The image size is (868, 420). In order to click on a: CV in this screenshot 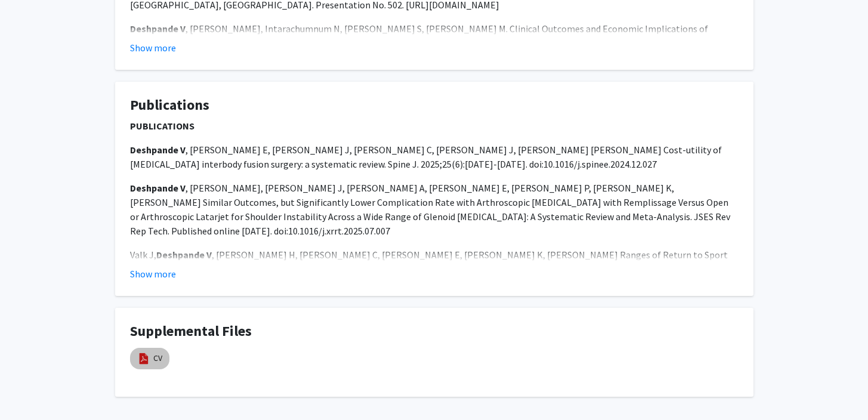, I will do `click(157, 358)`.